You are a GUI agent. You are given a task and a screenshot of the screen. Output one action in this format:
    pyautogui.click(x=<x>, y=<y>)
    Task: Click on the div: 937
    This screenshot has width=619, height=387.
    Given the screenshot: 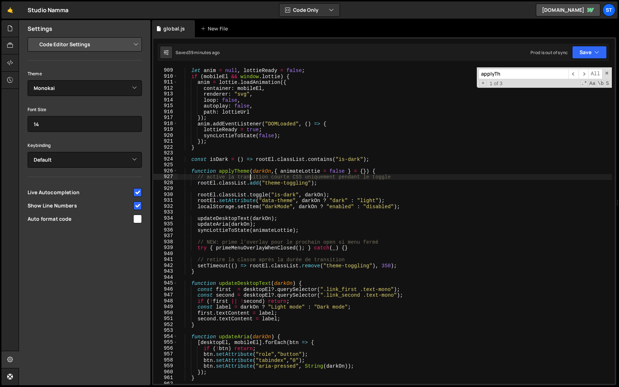 What is the action you would take?
    pyautogui.click(x=165, y=236)
    